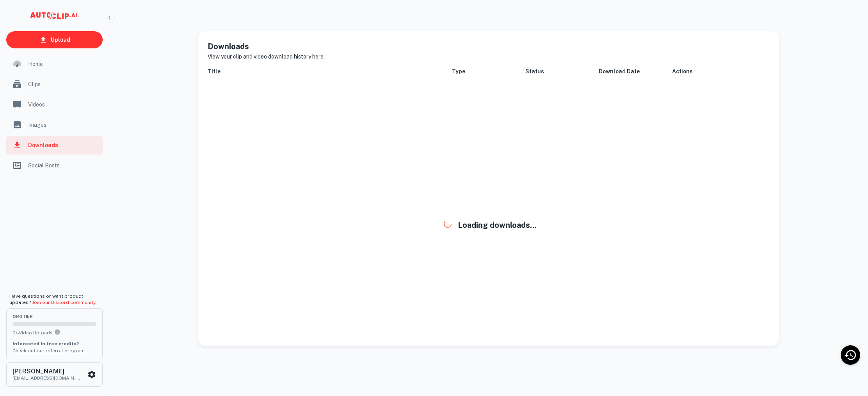  I want to click on a: Images, so click(54, 125).